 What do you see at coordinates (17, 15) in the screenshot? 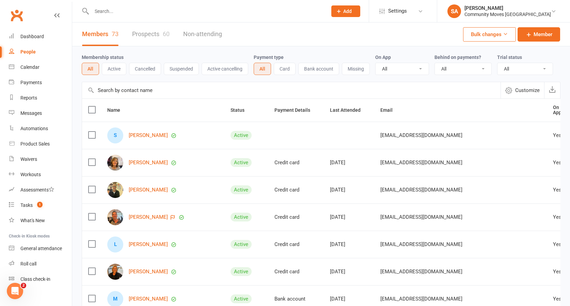
I see `a: Clubworx` at bounding box center [17, 15].